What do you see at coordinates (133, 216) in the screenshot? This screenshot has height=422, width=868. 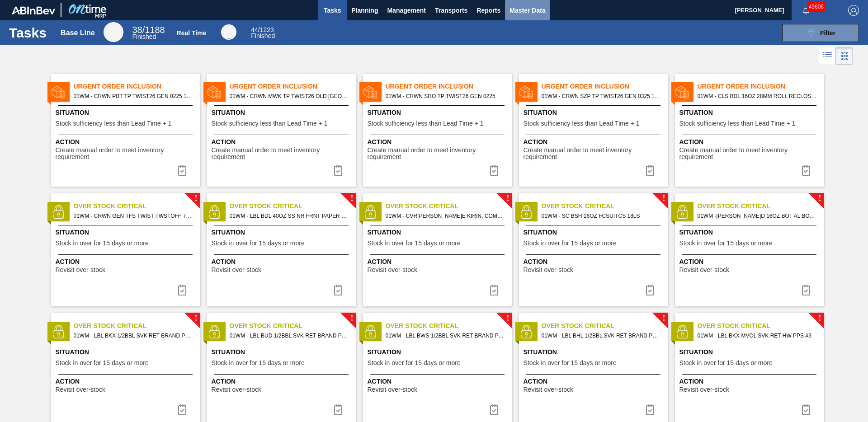 I see `span: 01WM - CRWN GEN TFS TWIST TWSTOFF 75# 2-COLR PRICKLY PEAR CACTUS` at bounding box center [133, 216].